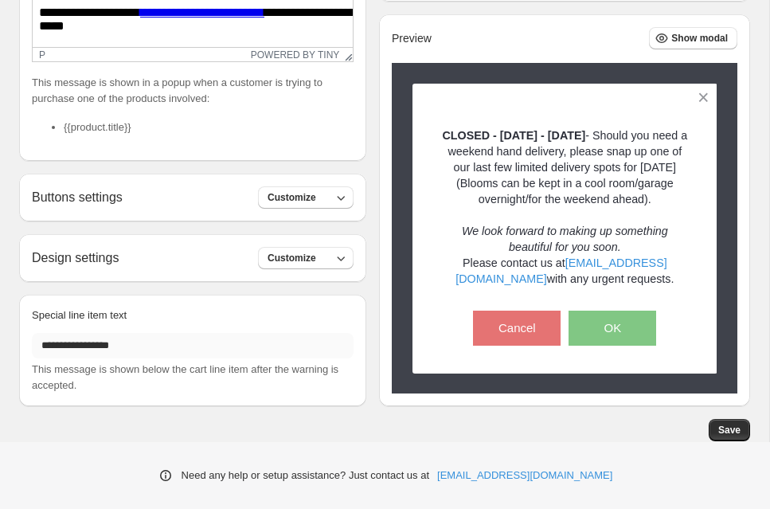 This screenshot has height=509, width=770. Describe the element at coordinates (564, 238) in the screenshot. I see `em: We look forward to making up something beautiful for you soon.` at that location.